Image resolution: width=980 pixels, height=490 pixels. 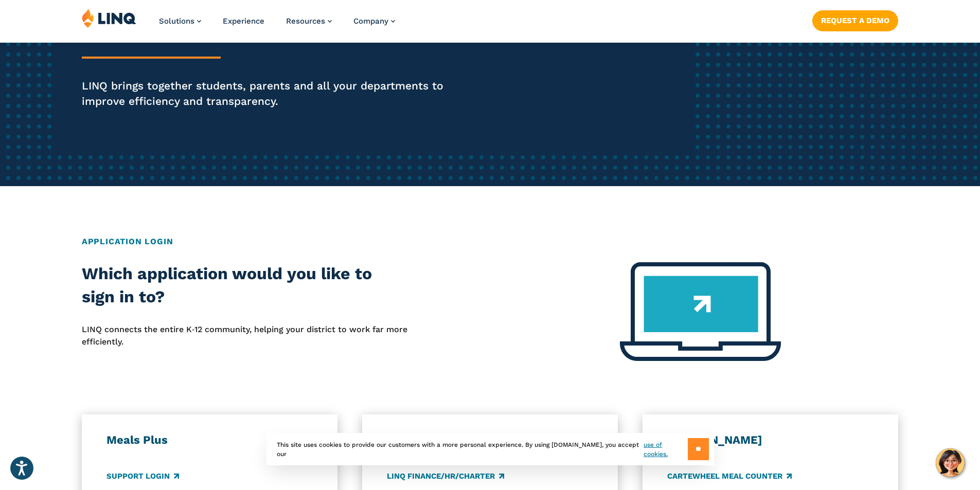 I want to click on a: Experience, so click(x=243, y=21).